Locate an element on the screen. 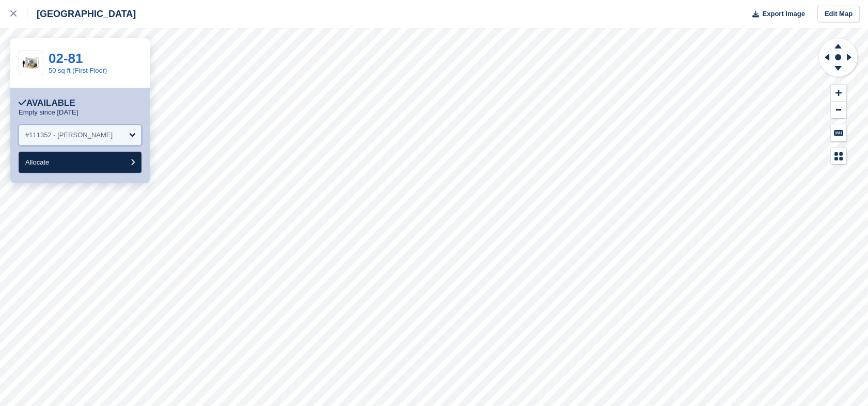 Image resolution: width=868 pixels, height=406 pixels. span: Allocate is located at coordinates (37, 162).